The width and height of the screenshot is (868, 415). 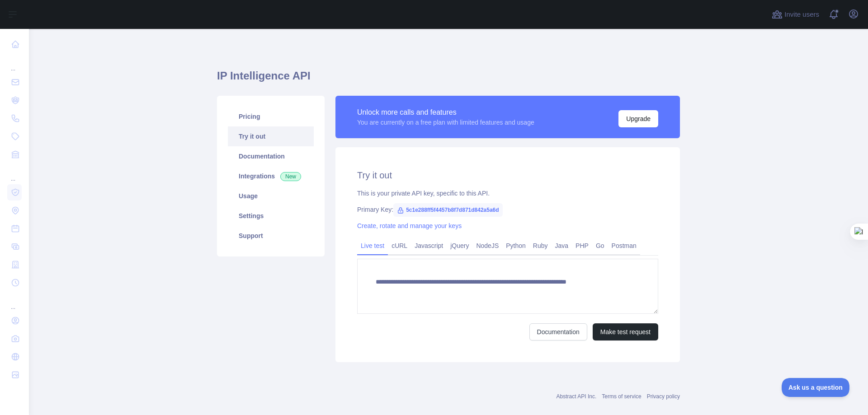 What do you see at coordinates (540, 246) in the screenshot?
I see `a: Ruby` at bounding box center [540, 246].